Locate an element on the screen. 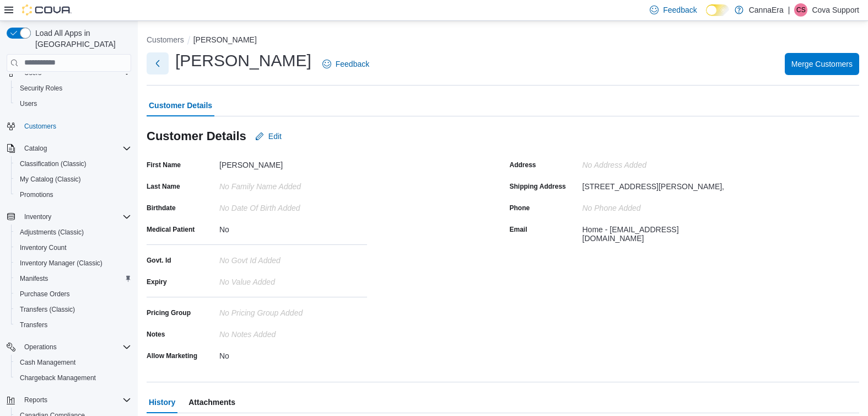 This screenshot has height=416, width=868. button: Inventory Manager (Classic) is located at coordinates (74, 263).